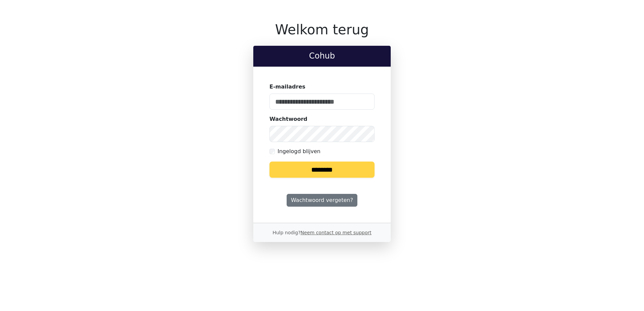 The image size is (644, 311). What do you see at coordinates (289, 119) in the screenshot?
I see `label: Wachtwoord` at bounding box center [289, 119].